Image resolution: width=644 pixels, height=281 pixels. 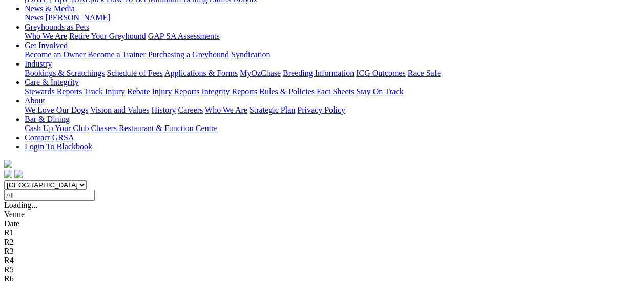 I want to click on a: Retire Your Greyhound, so click(x=108, y=36).